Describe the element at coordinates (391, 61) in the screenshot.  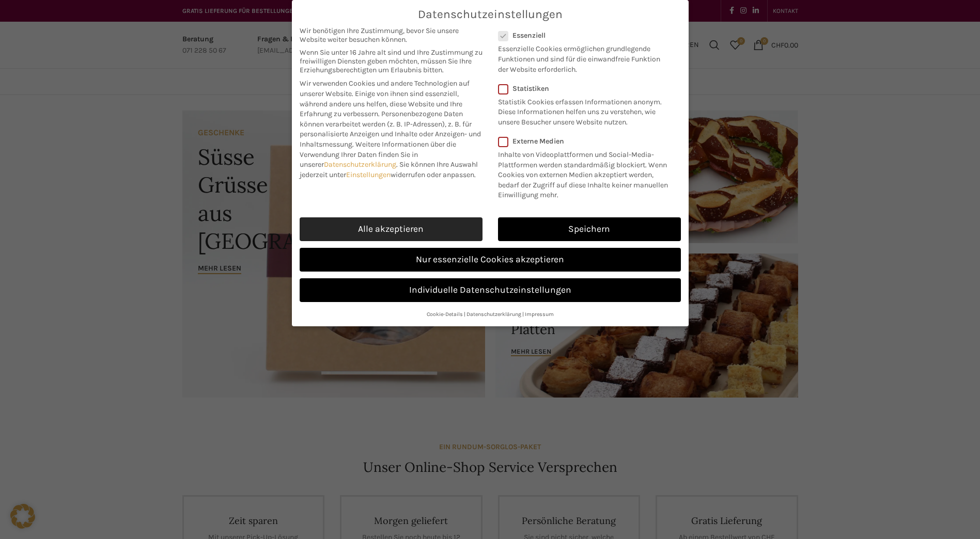
I see `span: Wenn Sie unter 16 Jahre alt sind und Ihre Zustimmung zu freiwilligen Diensten geben möchten, müss...` at that location.